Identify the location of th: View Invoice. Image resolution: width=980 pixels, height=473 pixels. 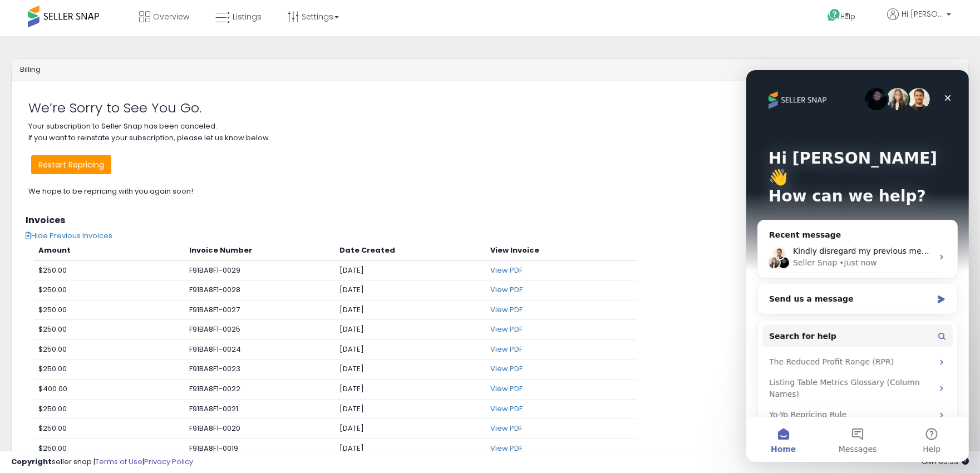
(561, 251).